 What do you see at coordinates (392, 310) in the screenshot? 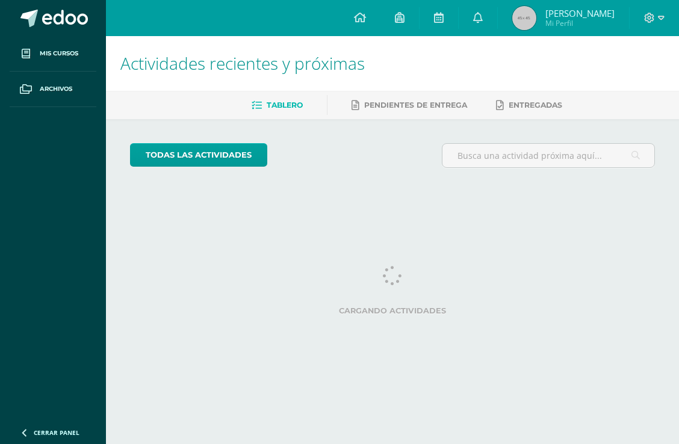
I see `label: Cargando actividades` at bounding box center [392, 310].